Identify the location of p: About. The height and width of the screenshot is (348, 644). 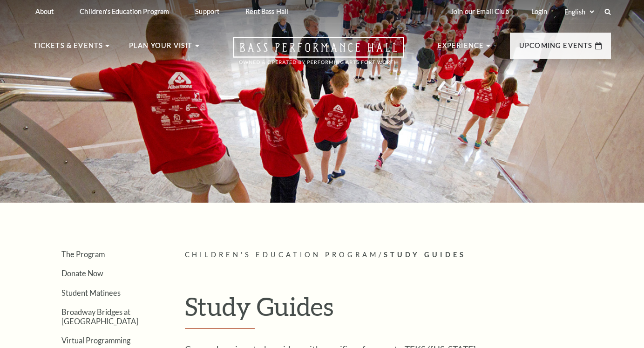
(45, 11).